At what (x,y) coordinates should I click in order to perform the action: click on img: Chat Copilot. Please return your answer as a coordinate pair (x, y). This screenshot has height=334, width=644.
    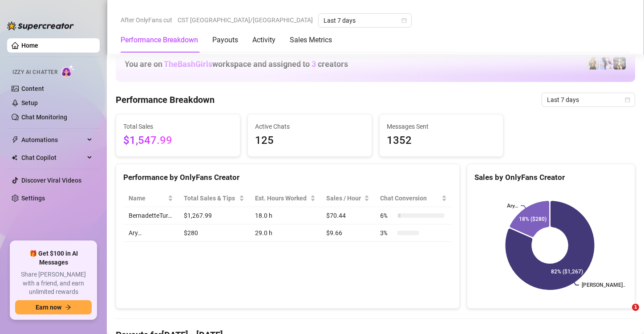
    Looking at the image, I should click on (14, 157).